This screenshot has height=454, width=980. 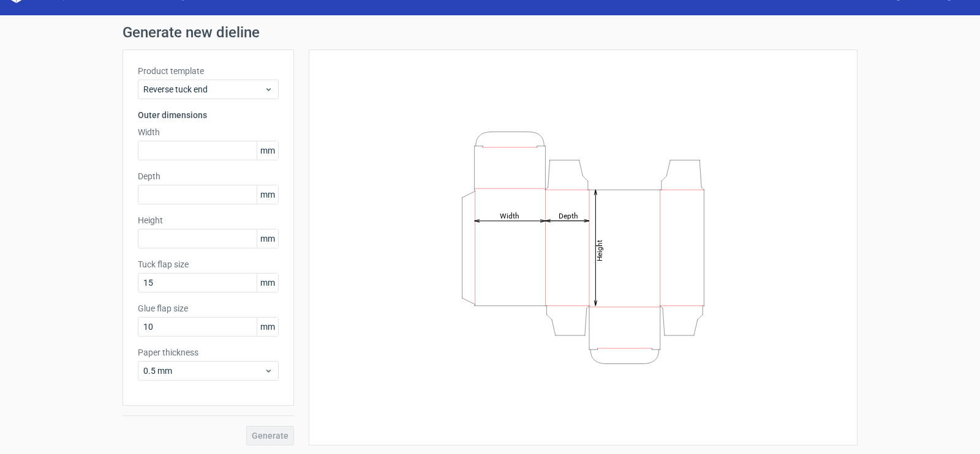 I want to click on label: Product template, so click(x=208, y=71).